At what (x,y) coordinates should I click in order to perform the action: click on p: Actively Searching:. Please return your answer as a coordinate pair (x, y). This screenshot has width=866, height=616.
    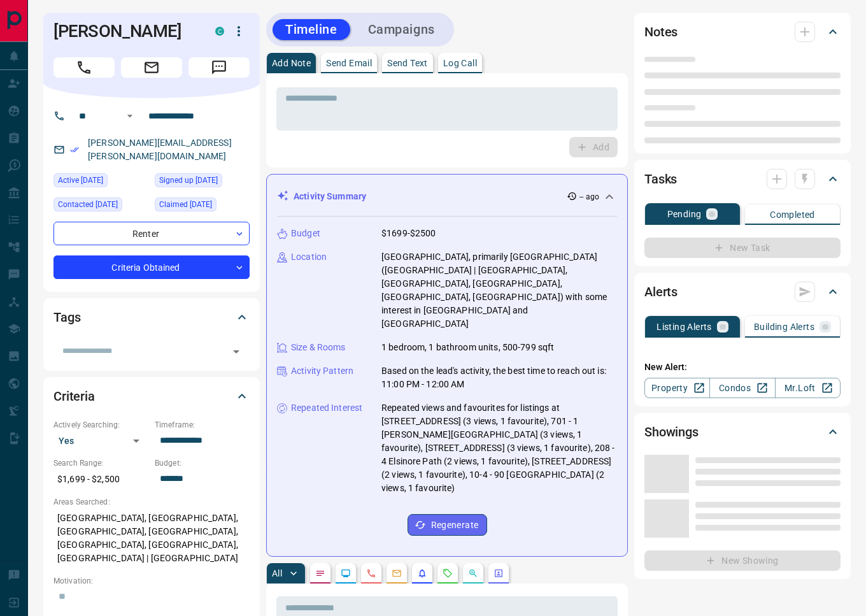
    Looking at the image, I should click on (101, 425).